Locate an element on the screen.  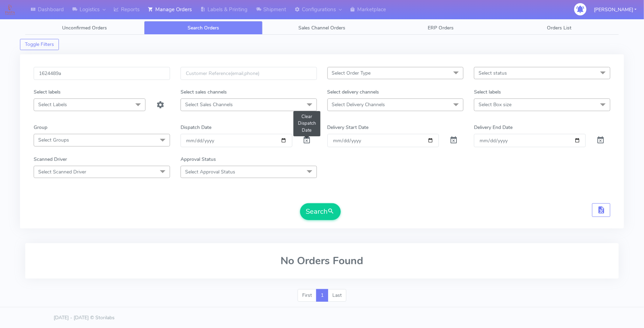
input: Customer Reference(email,phone) is located at coordinates (249, 73).